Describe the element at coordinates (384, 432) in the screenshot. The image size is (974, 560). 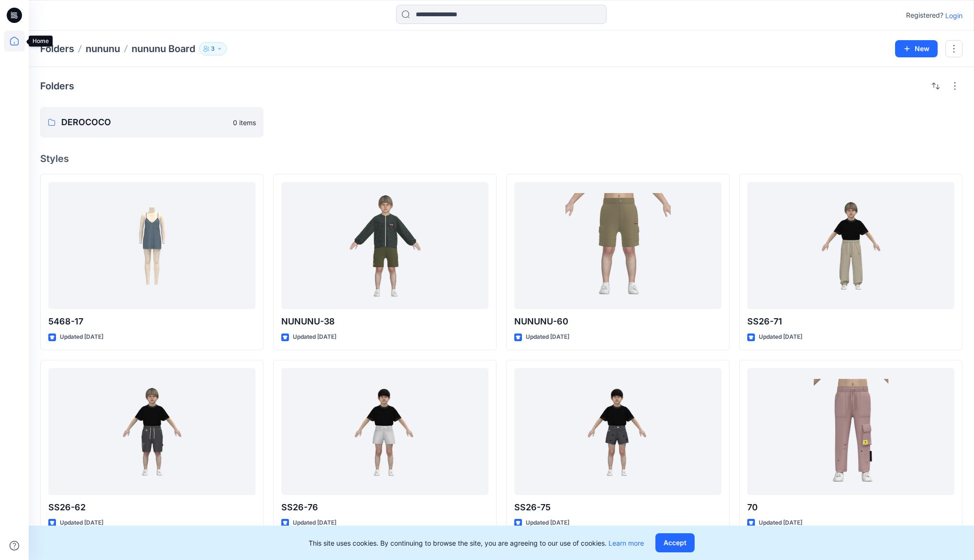
I see `a: SS26-76` at that location.